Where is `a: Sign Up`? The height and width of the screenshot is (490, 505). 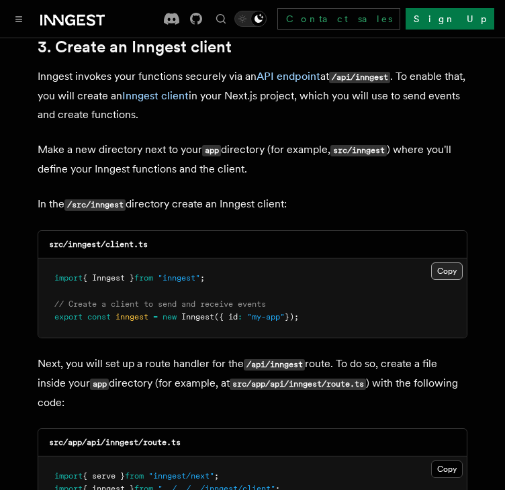 a: Sign Up is located at coordinates (450, 19).